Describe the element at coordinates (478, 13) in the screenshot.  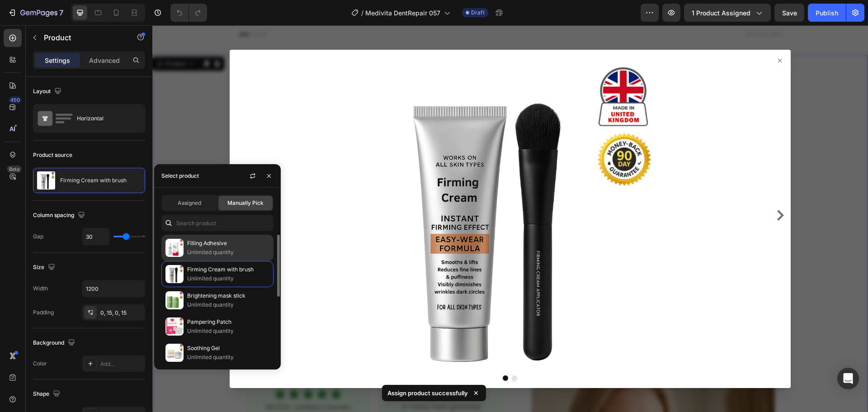
I see `span: Draft` at that location.